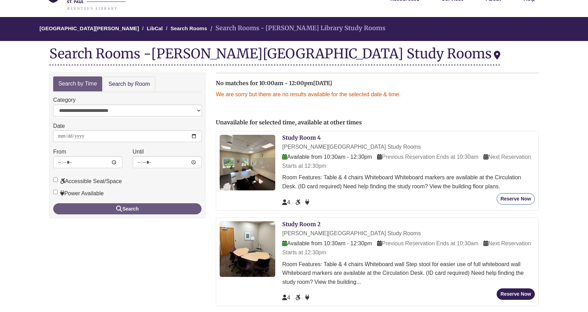 The image size is (588, 312). Describe the element at coordinates (64, 100) in the screenshot. I see `label: Category` at that location.